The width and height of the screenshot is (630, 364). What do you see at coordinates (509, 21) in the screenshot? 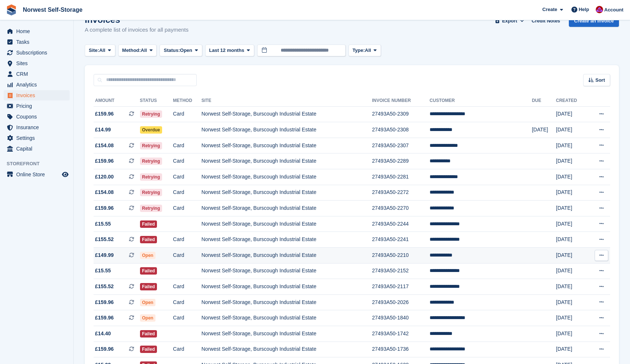
I see `button: Export` at bounding box center [509, 21].